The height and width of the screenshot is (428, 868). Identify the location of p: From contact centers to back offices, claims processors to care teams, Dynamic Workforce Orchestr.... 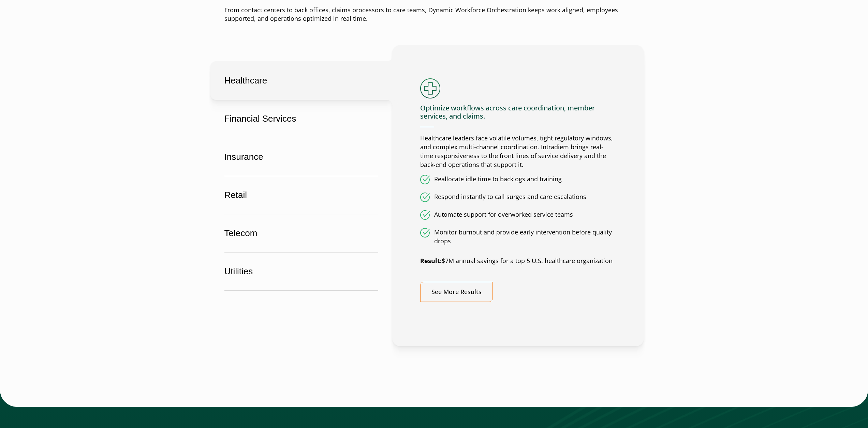
(434, 14).